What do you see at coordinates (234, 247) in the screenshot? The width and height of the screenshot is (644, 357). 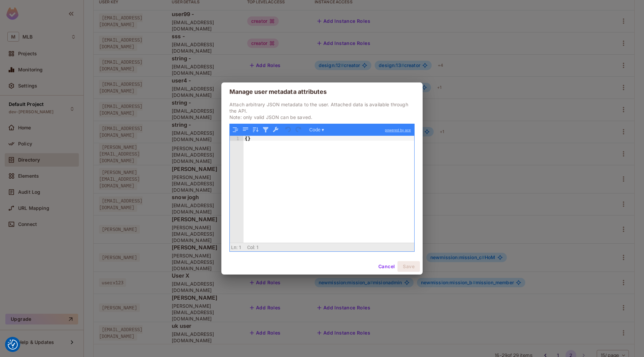 I see `span: Ln:` at bounding box center [234, 247].